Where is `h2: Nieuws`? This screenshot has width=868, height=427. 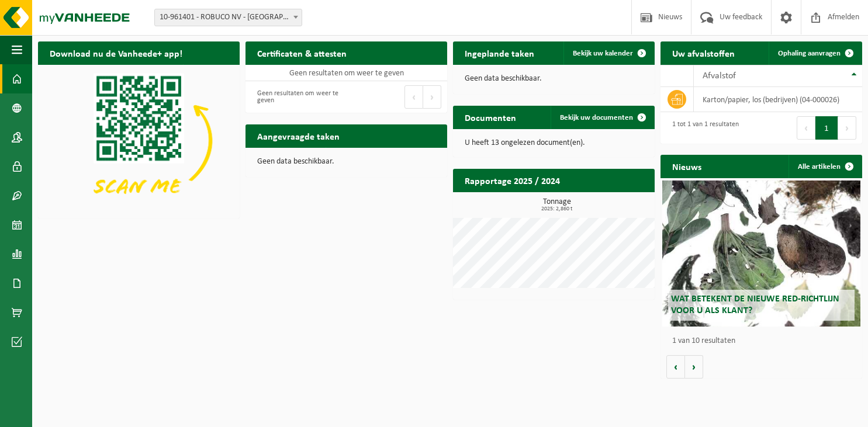 h2: Nieuws is located at coordinates (687, 166).